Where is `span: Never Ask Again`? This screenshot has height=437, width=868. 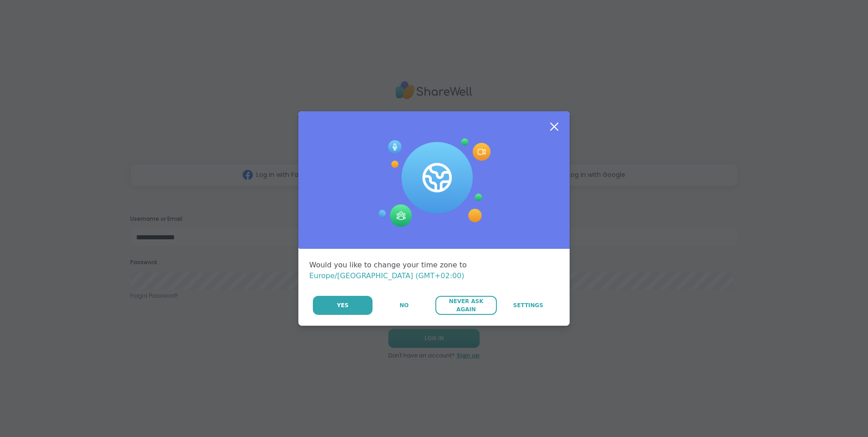
span: Never Ask Again is located at coordinates (466, 305).